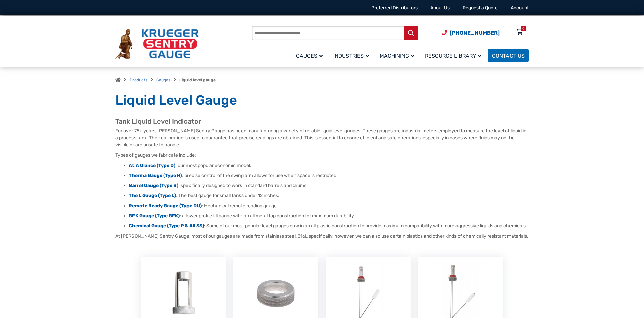 The height and width of the screenshot is (318, 644). What do you see at coordinates (165, 206) in the screenshot?
I see `a: Remote Ready Gauge (Type DU)` at bounding box center [165, 206].